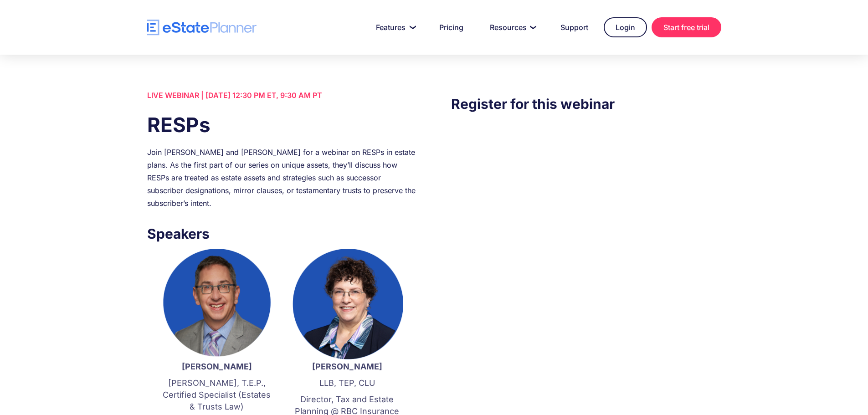  Describe the element at coordinates (202, 27) in the screenshot. I see `a: home` at that location.